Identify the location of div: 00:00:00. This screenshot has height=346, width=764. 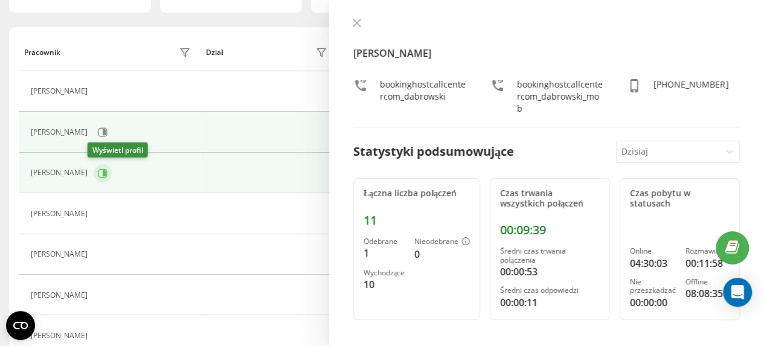
(653, 303).